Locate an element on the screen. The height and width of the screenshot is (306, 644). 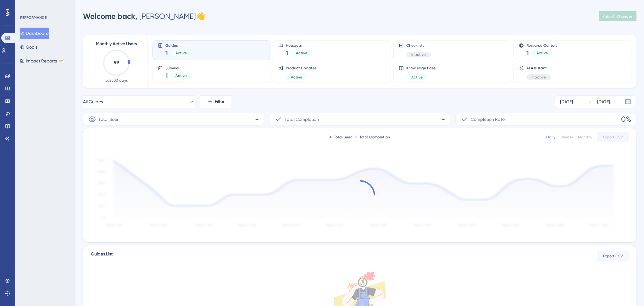
span: Completion Rate is located at coordinates (488, 119).